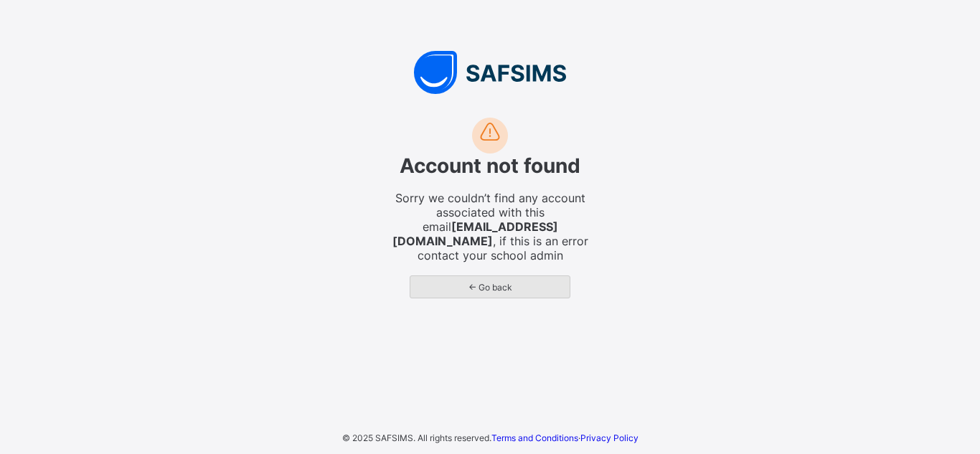 Image resolution: width=980 pixels, height=454 pixels. I want to click on span: Account not found, so click(490, 166).